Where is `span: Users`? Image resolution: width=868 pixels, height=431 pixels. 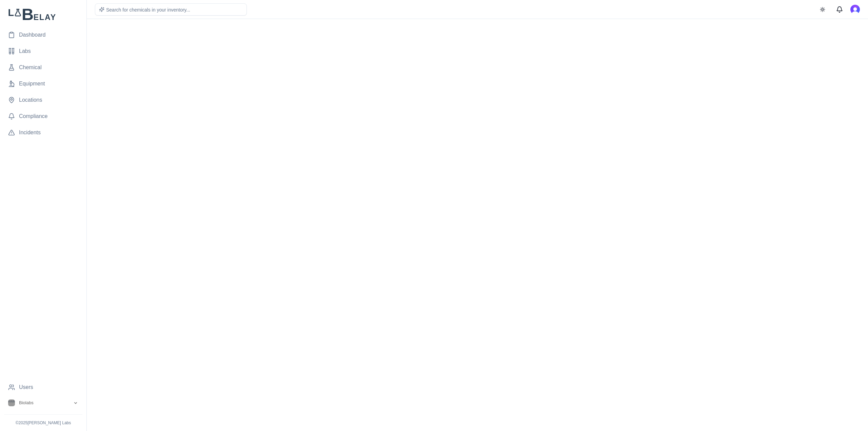 span: Users is located at coordinates (26, 387).